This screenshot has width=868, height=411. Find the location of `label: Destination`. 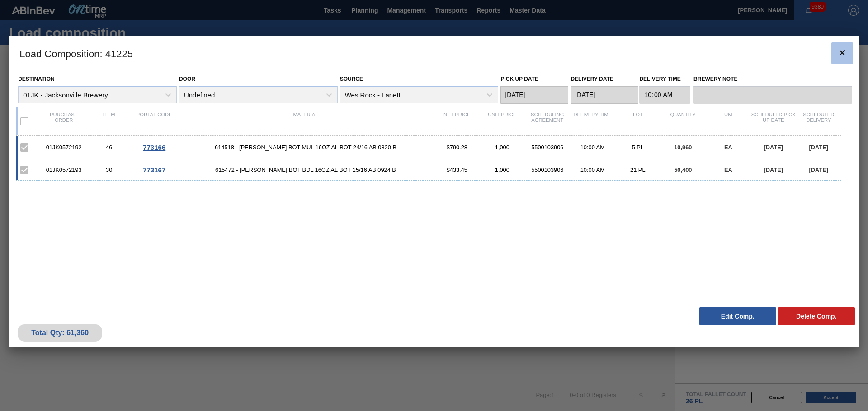

label: Destination is located at coordinates (36, 79).